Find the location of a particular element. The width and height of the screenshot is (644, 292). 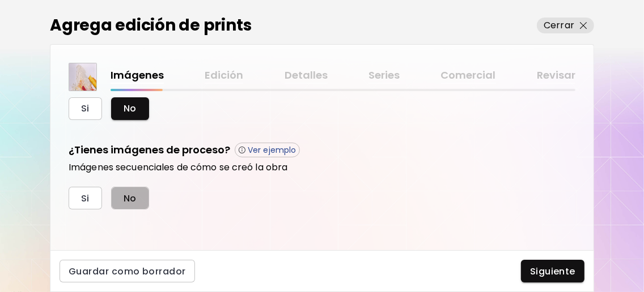

button: Guardar como borrador is located at coordinates (127, 271).